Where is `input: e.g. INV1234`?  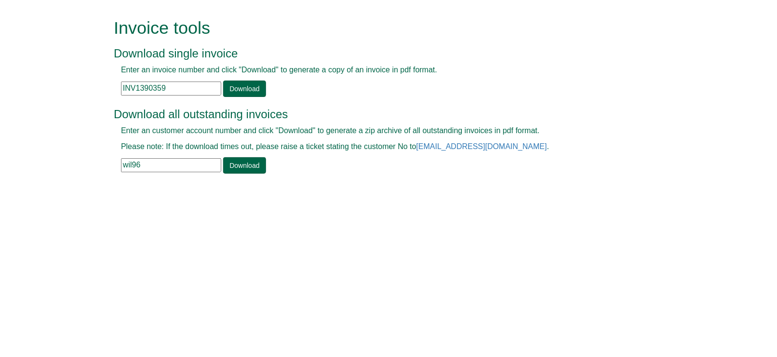 input: e.g. INV1234 is located at coordinates (171, 88).